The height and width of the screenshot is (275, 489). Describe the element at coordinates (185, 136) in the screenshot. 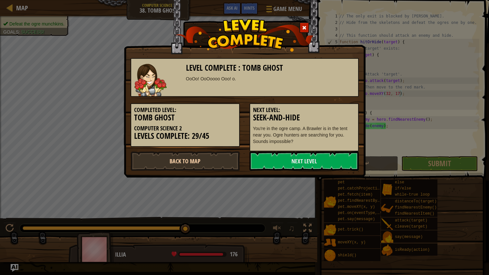

I see `h3: Levels Complete: 29/45` at that location.